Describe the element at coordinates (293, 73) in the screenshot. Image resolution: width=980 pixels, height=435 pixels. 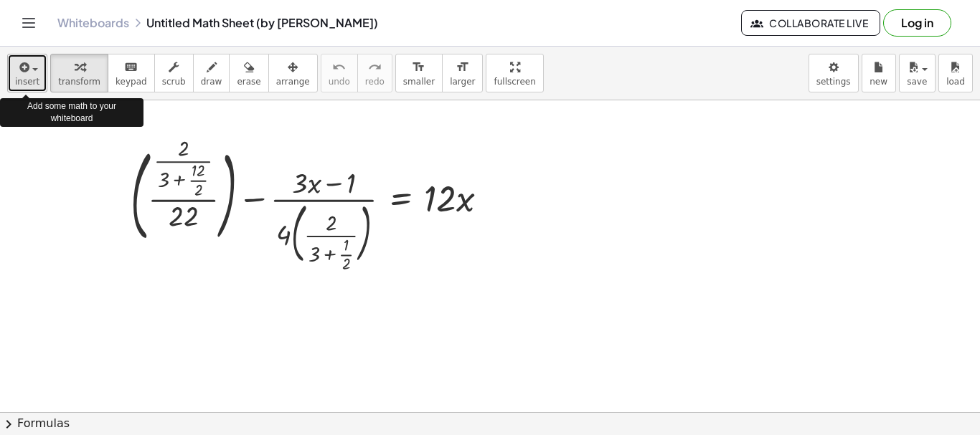
I see `button: arrange` at that location.